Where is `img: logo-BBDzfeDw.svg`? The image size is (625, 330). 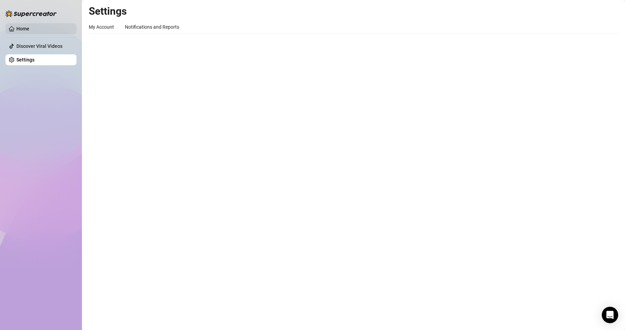
img: logo-BBDzfeDw.svg is located at coordinates (31, 14).